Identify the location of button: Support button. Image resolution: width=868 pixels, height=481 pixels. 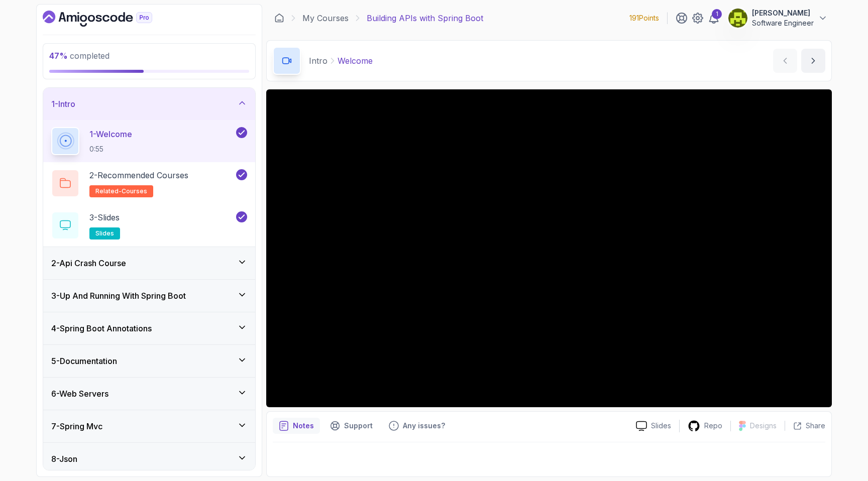
(351, 426).